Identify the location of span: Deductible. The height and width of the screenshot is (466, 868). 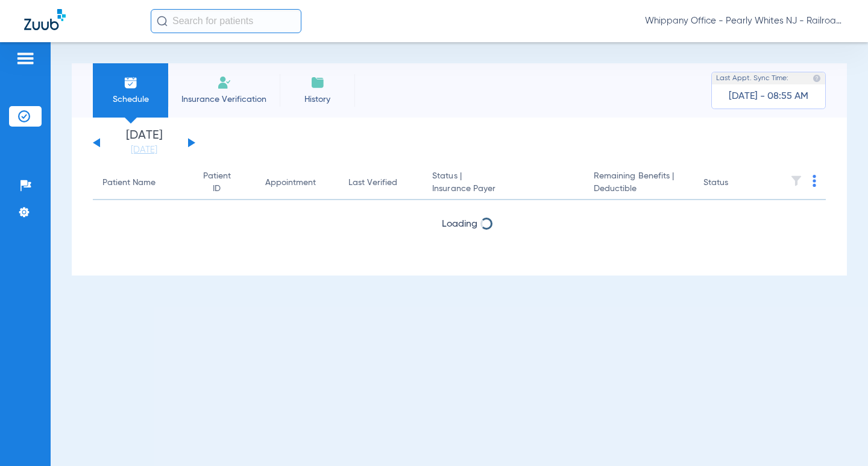
(639, 189).